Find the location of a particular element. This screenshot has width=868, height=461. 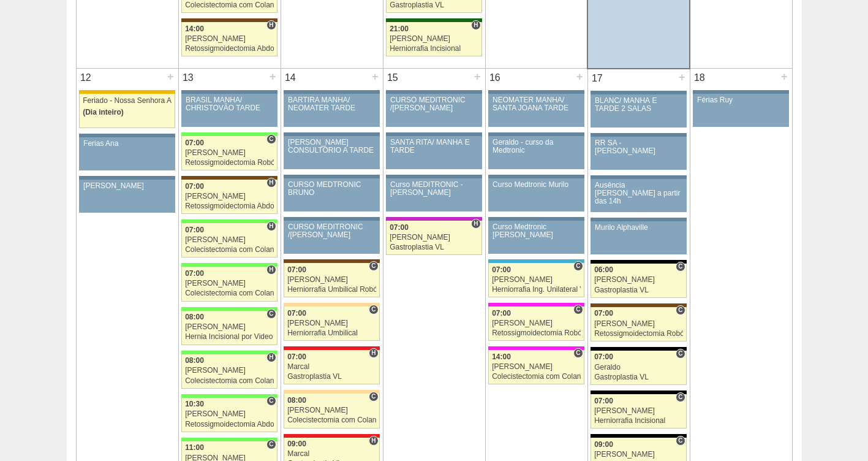

div: 18 is located at coordinates (699, 78).